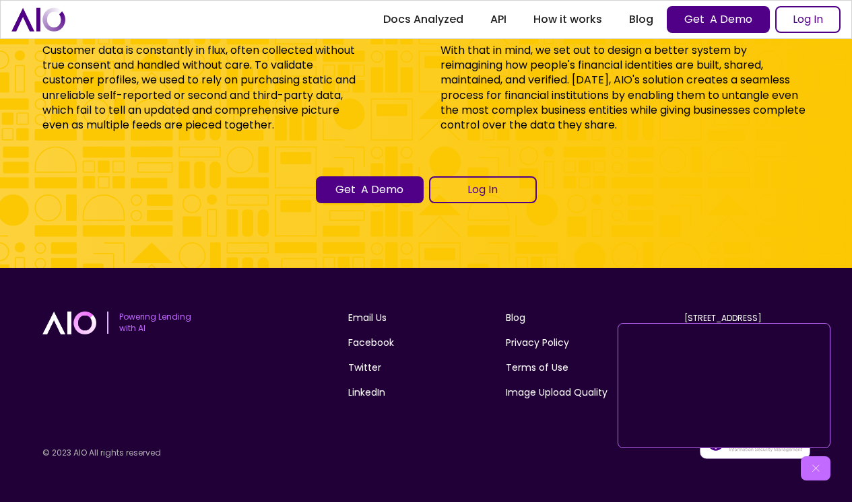  Describe the element at coordinates (367, 318) in the screenshot. I see `a: Email Us` at that location.